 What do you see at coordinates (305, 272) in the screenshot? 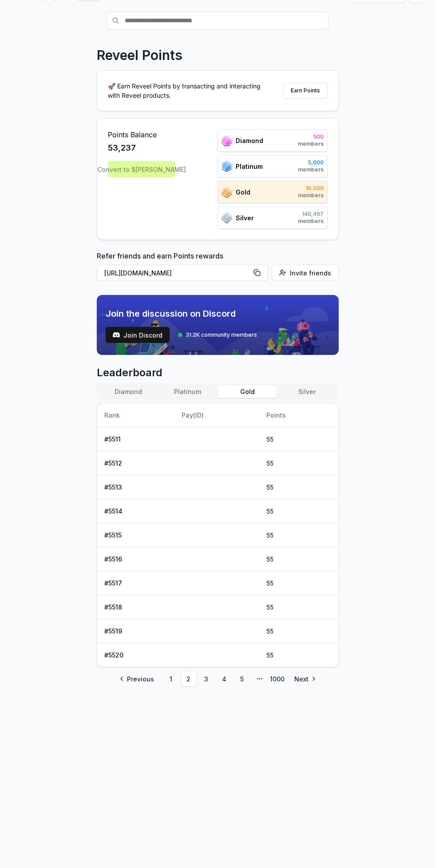
I see `button: Invite friends` at bounding box center [305, 272].